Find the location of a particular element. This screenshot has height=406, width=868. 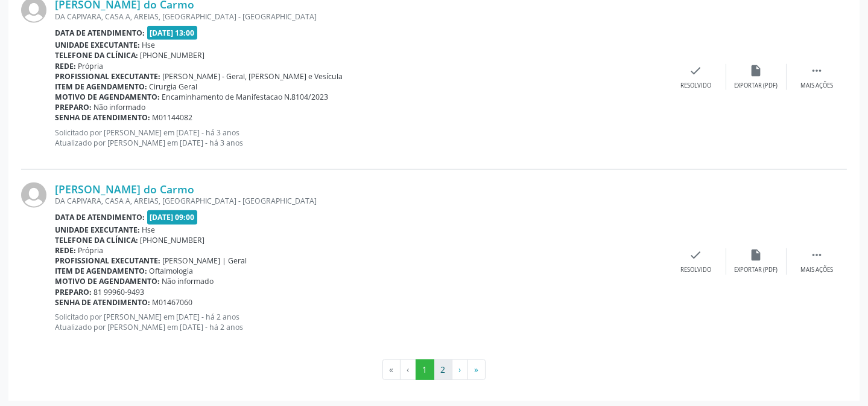

button: Go to page 2 is located at coordinates (443, 369).